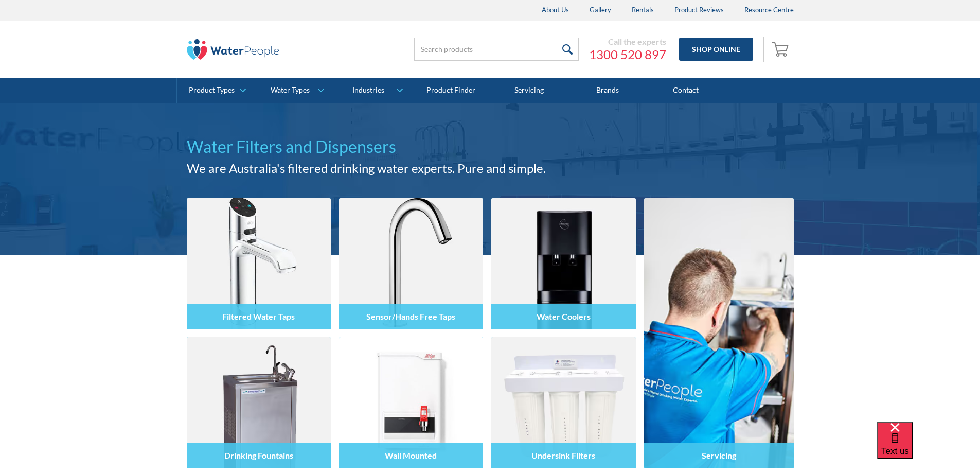 The width and height of the screenshot is (980, 473). What do you see at coordinates (608, 90) in the screenshot?
I see `a: Brands` at bounding box center [608, 90].